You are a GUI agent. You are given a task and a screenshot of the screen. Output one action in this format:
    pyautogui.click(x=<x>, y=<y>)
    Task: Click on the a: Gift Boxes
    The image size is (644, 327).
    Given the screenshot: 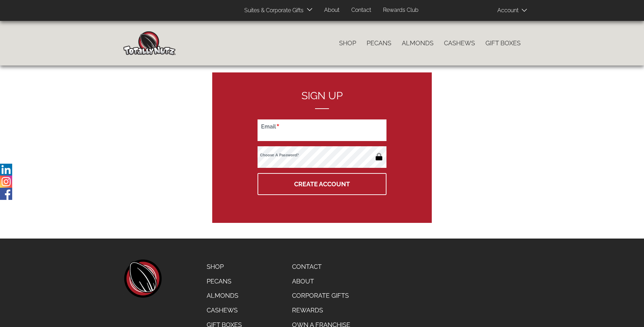 What is the action you would take?
    pyautogui.click(x=503, y=43)
    